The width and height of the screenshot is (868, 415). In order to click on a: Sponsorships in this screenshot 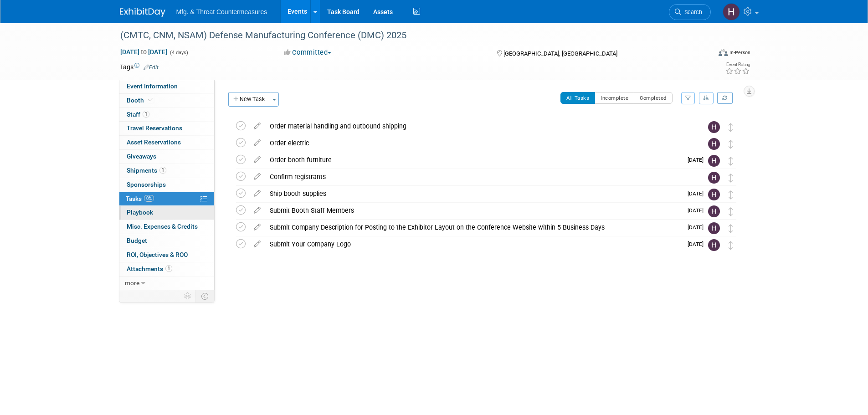, I will do `click(167, 185)`.